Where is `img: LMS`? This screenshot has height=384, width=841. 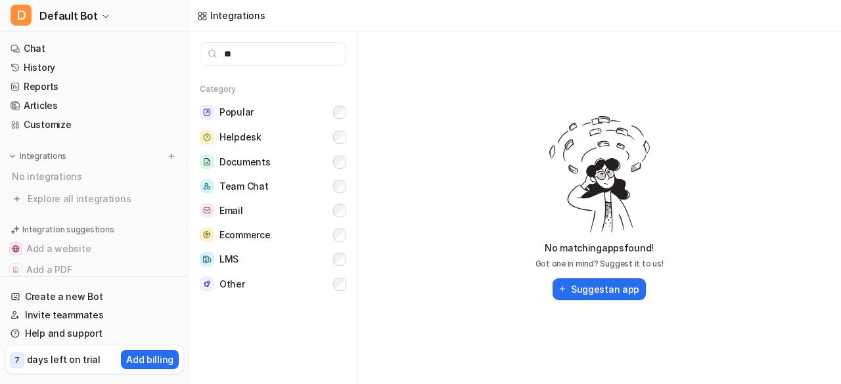
img: LMS is located at coordinates (207, 259).